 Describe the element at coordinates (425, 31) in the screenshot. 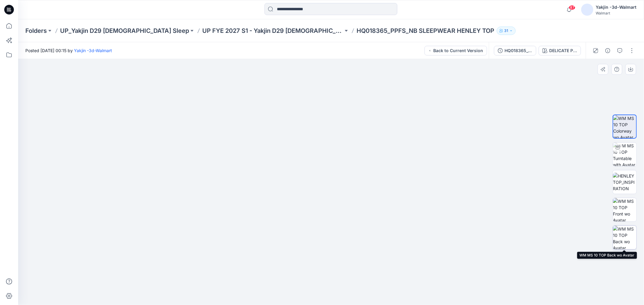

I see `p: HQ018365_PPFS_NB SLEEPWEAR HENLEY TOP` at that location.